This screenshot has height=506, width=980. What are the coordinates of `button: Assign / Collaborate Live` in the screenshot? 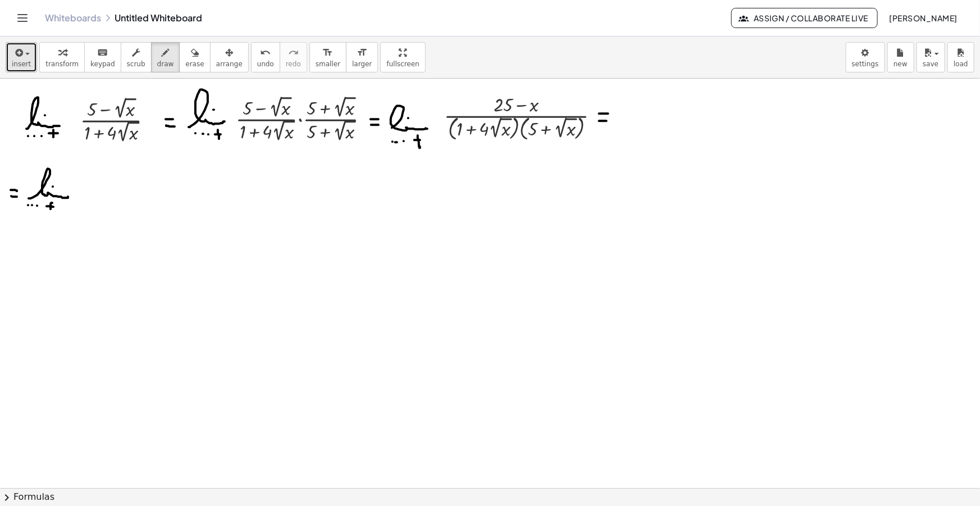 It's located at (804, 18).